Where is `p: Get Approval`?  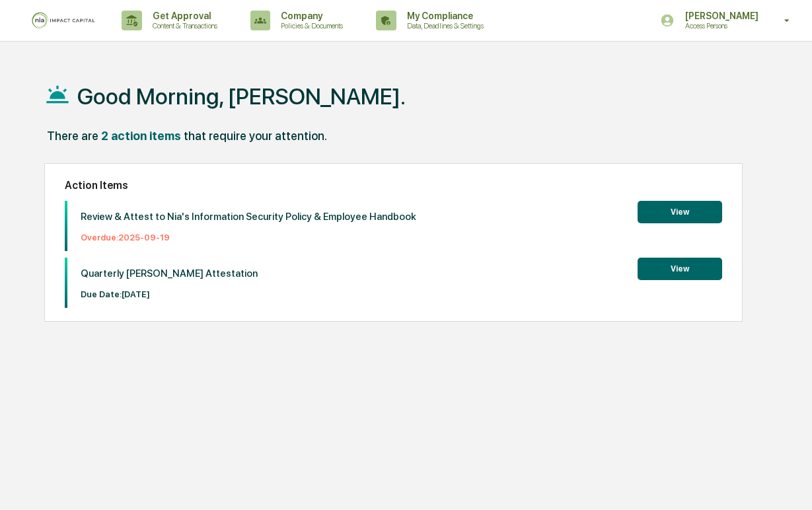 p: Get Approval is located at coordinates (183, 16).